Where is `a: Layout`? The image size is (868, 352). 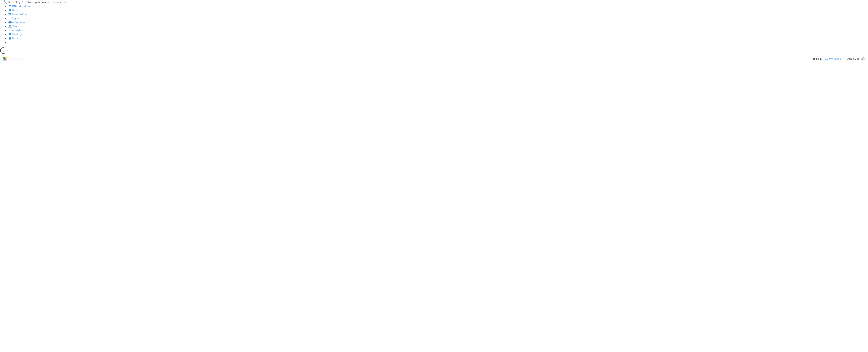 a: Layout is located at coordinates (15, 18).